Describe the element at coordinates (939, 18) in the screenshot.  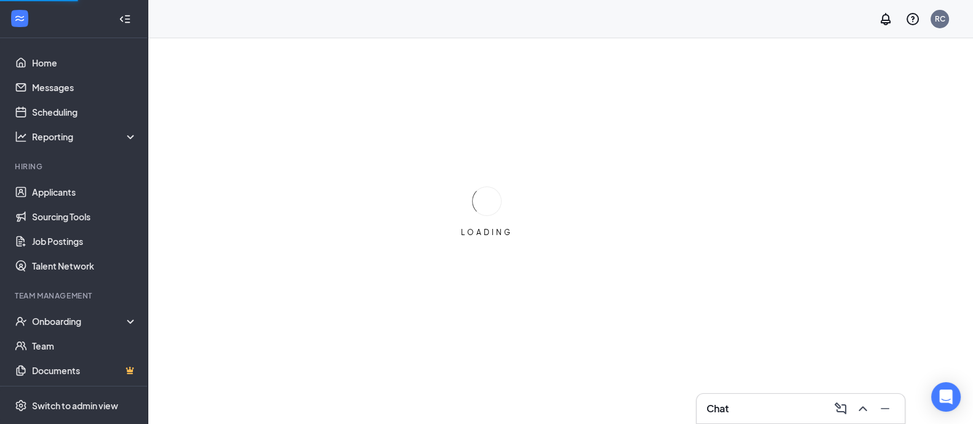
I see `div: RC` at that location.